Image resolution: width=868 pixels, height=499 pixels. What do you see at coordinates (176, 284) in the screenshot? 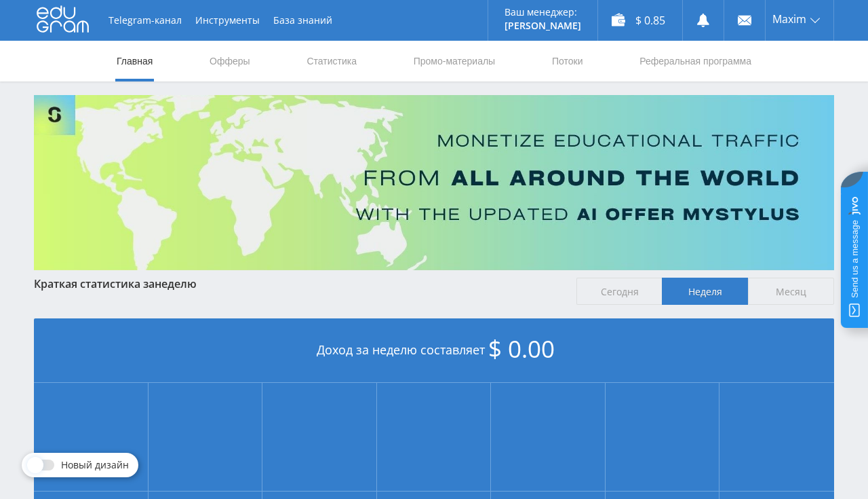
I see `span: неделю` at bounding box center [176, 284].